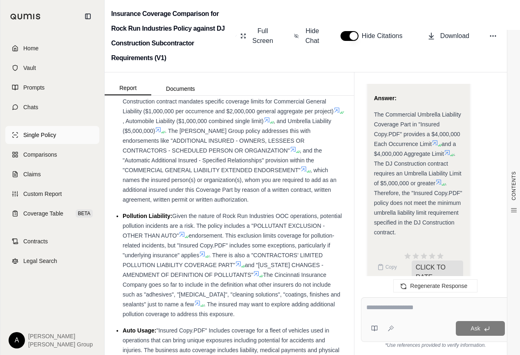 This screenshot has width=520, height=355. I want to click on a: Prompts, so click(52, 87).